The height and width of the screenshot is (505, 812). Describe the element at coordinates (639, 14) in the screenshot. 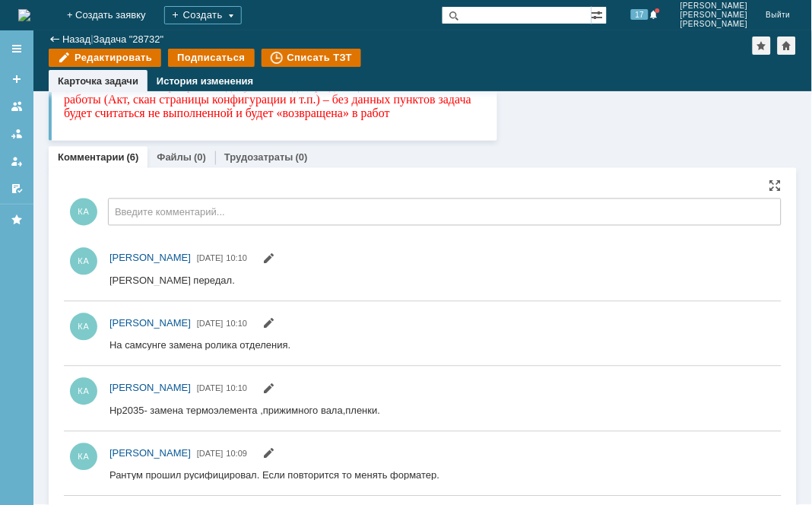

I see `span: 17` at that location.